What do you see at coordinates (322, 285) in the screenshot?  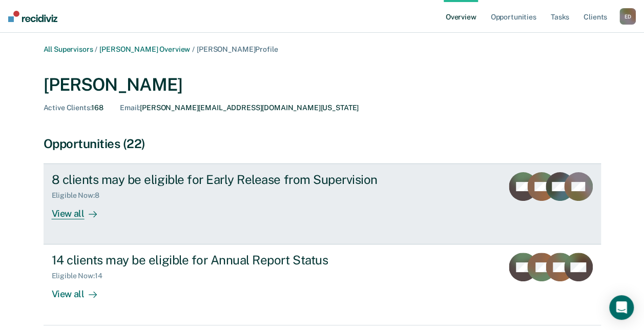 I see `a: 14 clients may be eligible for Annual Report StatusEligible Now:14View all` at bounding box center [322, 285].